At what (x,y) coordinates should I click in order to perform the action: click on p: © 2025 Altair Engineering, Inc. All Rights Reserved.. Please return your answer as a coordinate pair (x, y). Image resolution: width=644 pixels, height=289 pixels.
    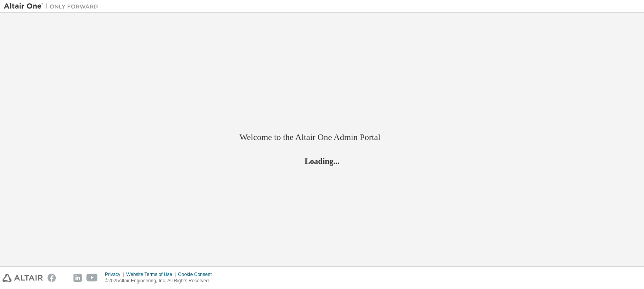
    Looking at the image, I should click on (161, 281).